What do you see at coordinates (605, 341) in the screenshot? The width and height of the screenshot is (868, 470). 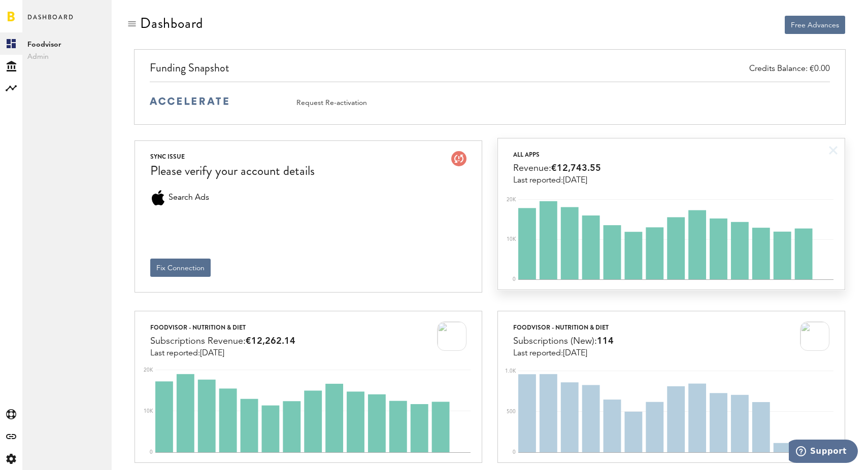 I see `span: 114` at bounding box center [605, 341].